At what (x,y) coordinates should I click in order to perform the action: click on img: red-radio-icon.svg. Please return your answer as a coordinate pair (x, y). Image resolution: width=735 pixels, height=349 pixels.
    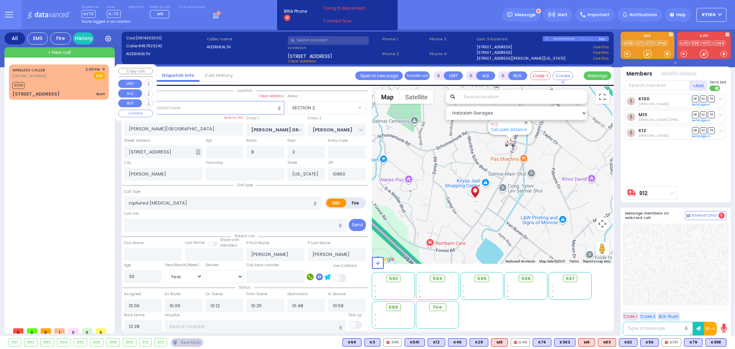
    Looking at the image, I should click on (516, 342).